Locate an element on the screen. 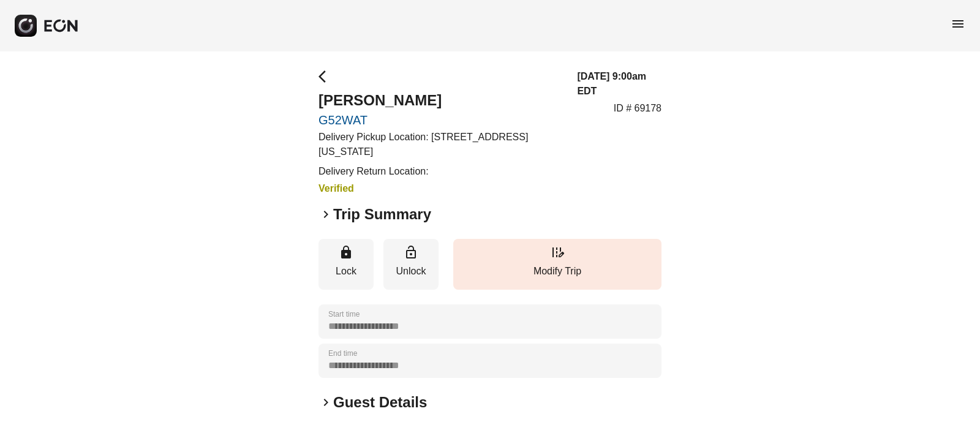 The image size is (980, 422). p: Unlock is located at coordinates (411, 271).